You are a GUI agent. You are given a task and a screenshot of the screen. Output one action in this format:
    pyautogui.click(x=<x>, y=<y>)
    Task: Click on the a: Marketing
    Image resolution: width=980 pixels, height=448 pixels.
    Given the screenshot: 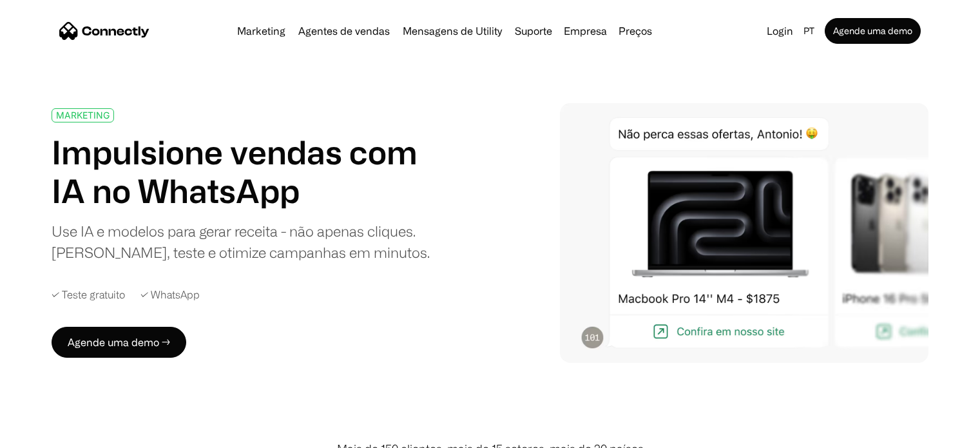 What is the action you would take?
    pyautogui.click(x=261, y=31)
    